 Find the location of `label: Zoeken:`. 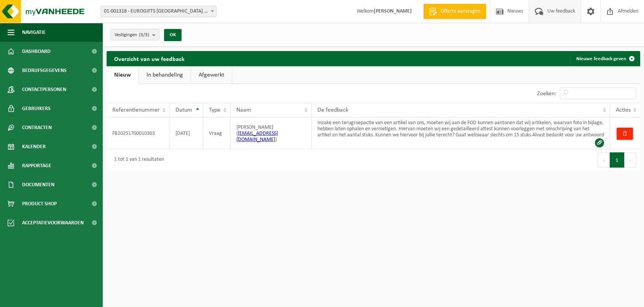

label: Zoeken: is located at coordinates (546, 94).